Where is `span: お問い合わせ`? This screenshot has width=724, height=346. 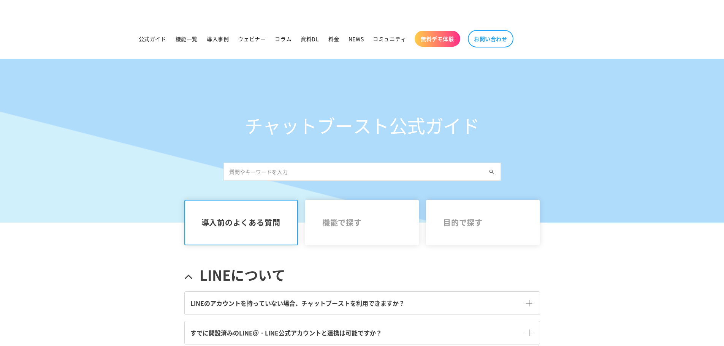 span: お問い合わせ is located at coordinates (491, 39).